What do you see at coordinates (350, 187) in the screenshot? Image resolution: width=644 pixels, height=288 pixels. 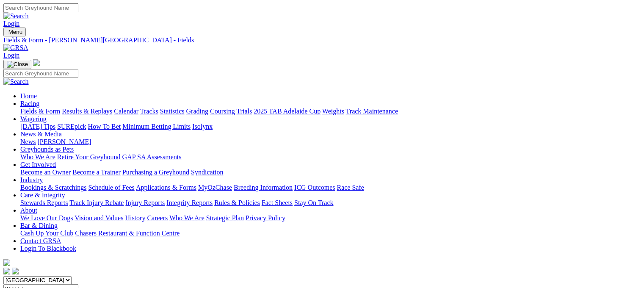 I see `a: Race Safe` at bounding box center [350, 187].